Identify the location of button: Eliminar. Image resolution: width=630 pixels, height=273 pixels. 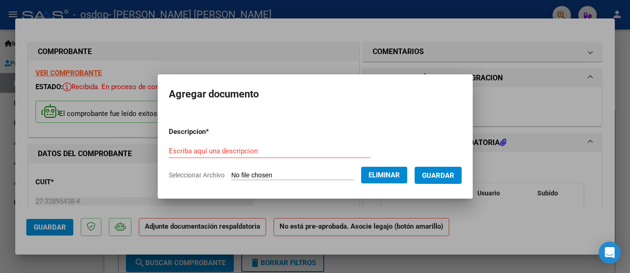
(384, 175).